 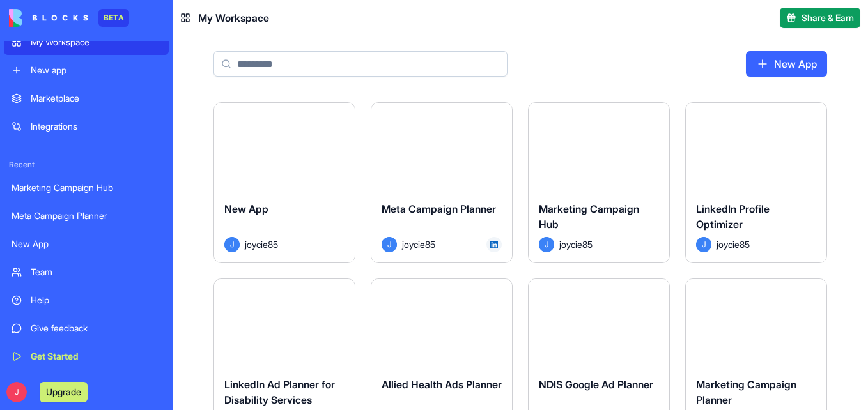 I want to click on span: New App, so click(x=246, y=209).